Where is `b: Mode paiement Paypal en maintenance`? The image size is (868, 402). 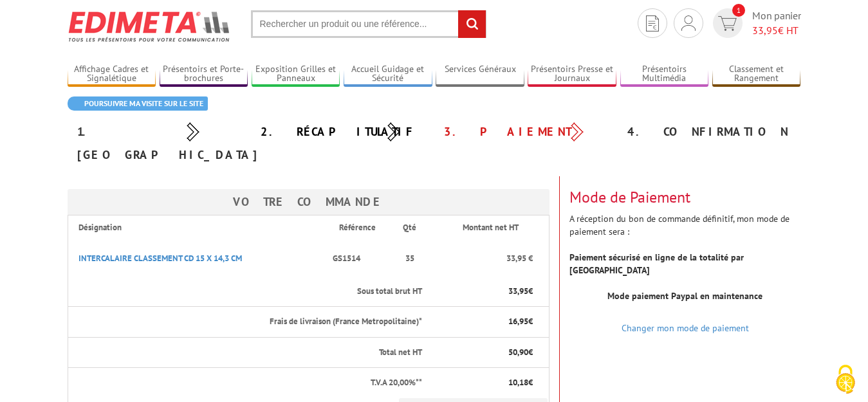
b: Mode paiement Paypal en maintenance is located at coordinates (685, 296).